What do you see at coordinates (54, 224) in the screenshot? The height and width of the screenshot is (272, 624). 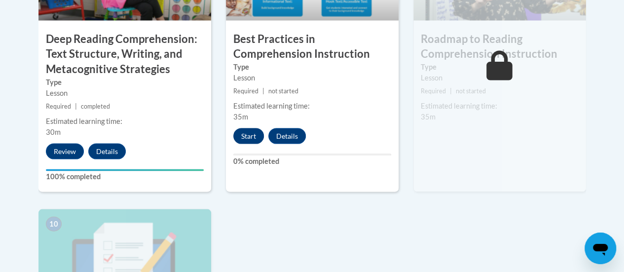 I see `span: 10` at bounding box center [54, 224].